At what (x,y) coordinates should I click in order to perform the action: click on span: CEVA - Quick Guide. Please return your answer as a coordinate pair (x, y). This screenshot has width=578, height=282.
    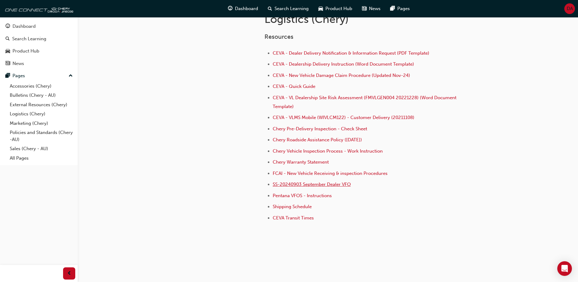
    Looking at the image, I should click on (294, 86).